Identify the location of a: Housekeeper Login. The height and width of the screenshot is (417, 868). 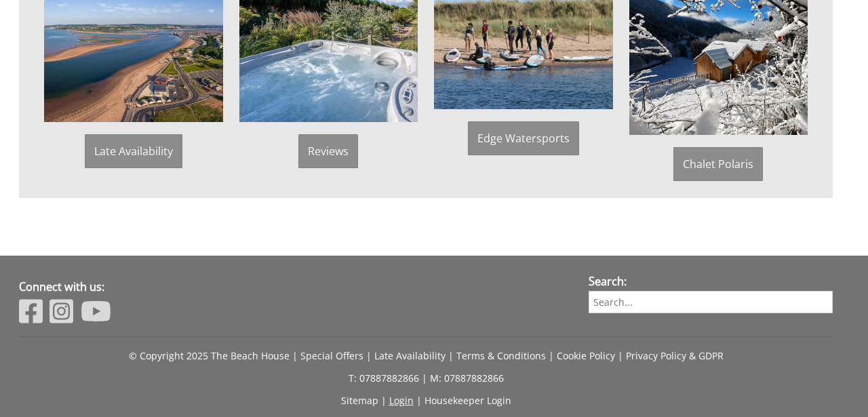
(468, 401).